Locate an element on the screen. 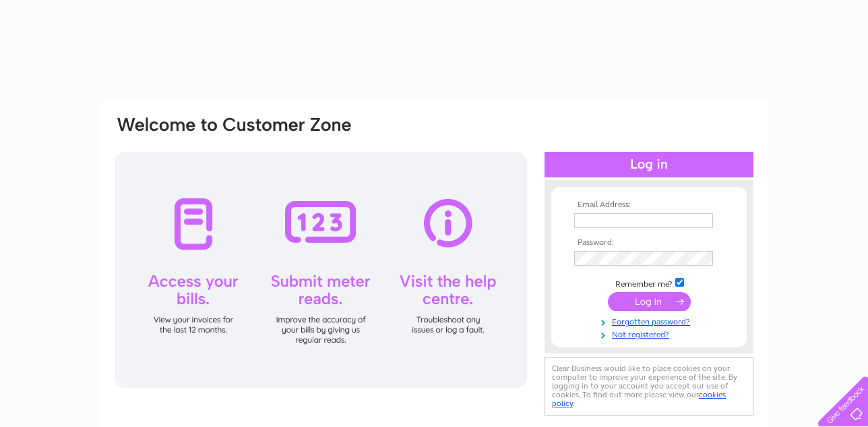 The width and height of the screenshot is (868, 427). a: cookies policy is located at coordinates (639, 398).